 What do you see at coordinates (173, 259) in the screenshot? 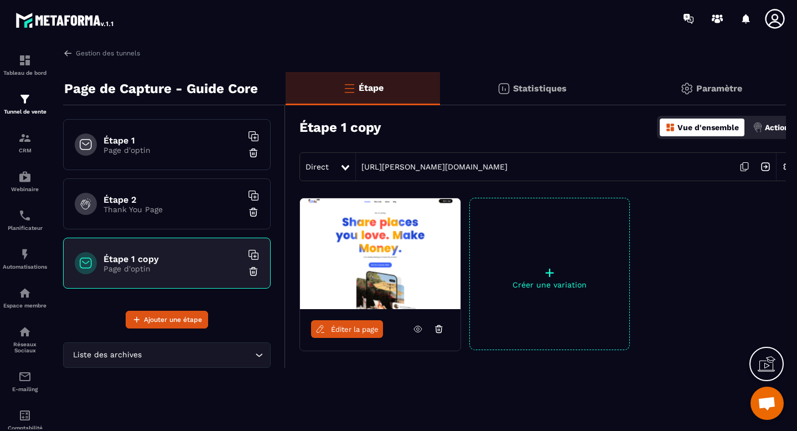
I see `h6: Étape 1 copy` at bounding box center [173, 259].